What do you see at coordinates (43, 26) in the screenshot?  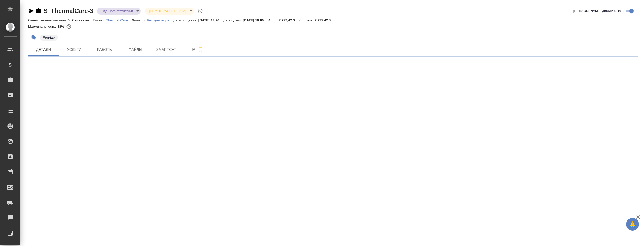 I see `p: Маржинальность:` at bounding box center [43, 26].